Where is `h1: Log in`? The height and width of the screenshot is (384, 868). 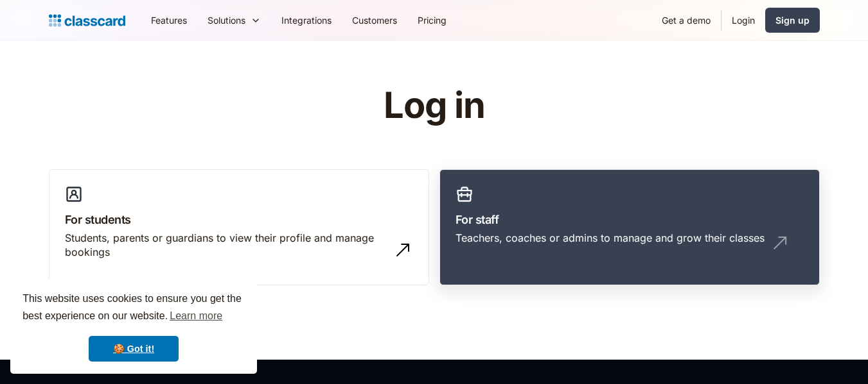 h1: Log in is located at coordinates (433, 106).